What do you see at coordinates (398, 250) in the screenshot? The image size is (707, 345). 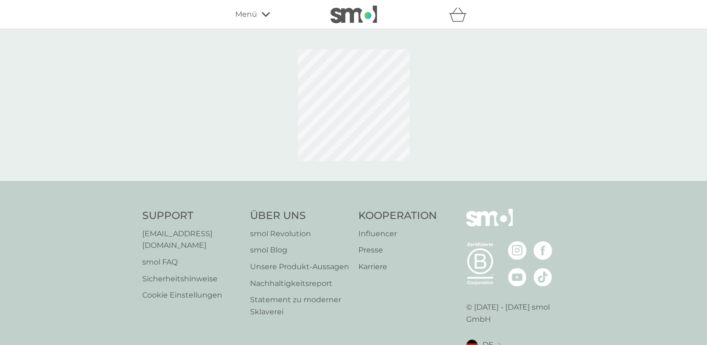 I see `a: Presse` at bounding box center [398, 250].